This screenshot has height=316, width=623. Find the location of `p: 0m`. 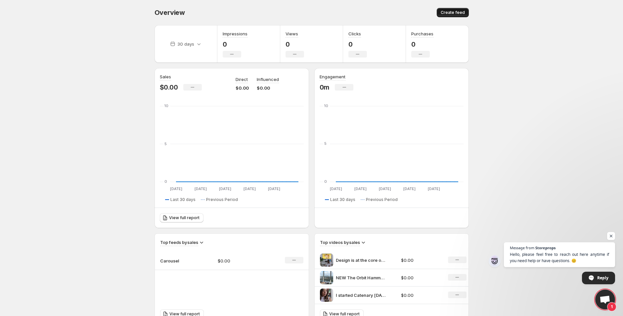

p: 0m is located at coordinates (325, 87).